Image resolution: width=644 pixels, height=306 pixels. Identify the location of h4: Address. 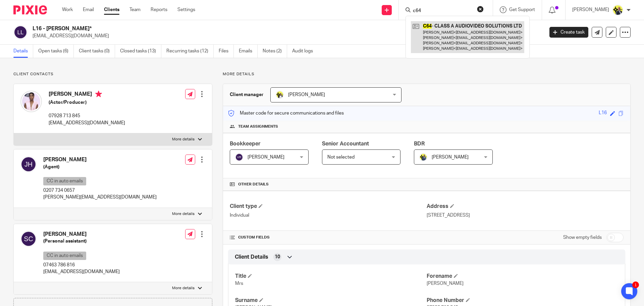
(525, 206).